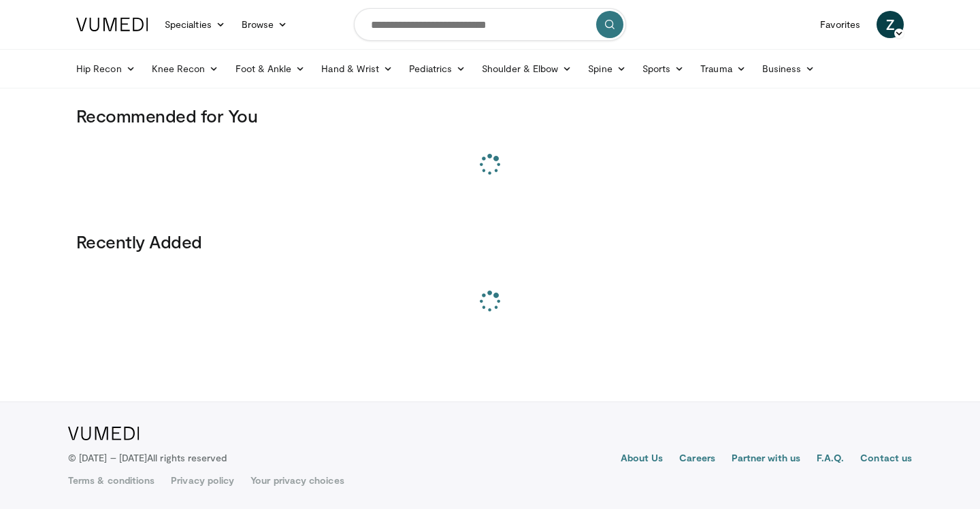 The image size is (980, 509). I want to click on a: Browse, so click(265, 25).